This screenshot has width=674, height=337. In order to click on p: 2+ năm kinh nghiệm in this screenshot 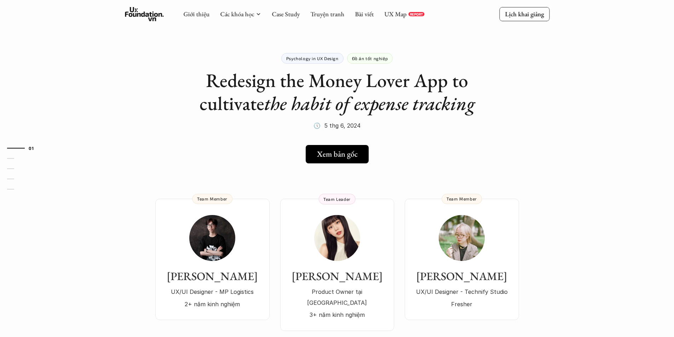, I will do `click(212, 304)`.